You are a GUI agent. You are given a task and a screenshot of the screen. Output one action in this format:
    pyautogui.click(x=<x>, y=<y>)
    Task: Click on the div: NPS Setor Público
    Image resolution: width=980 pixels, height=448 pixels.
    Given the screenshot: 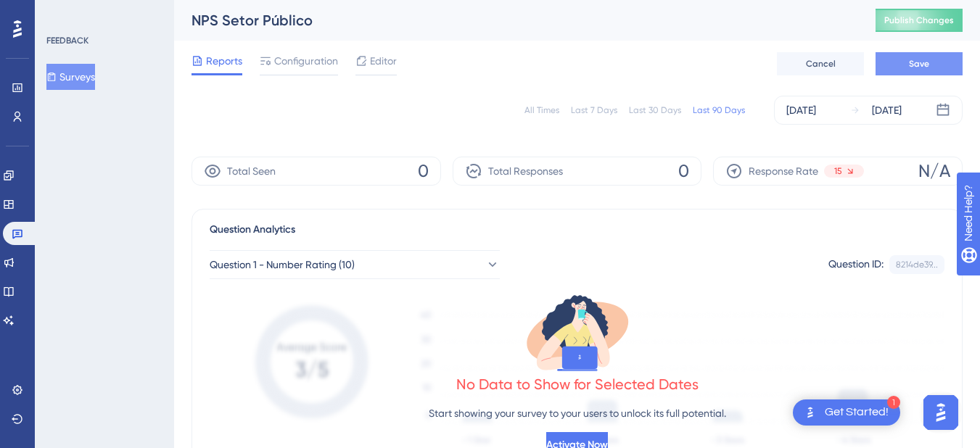 What is the action you would take?
    pyautogui.click(x=515, y=20)
    